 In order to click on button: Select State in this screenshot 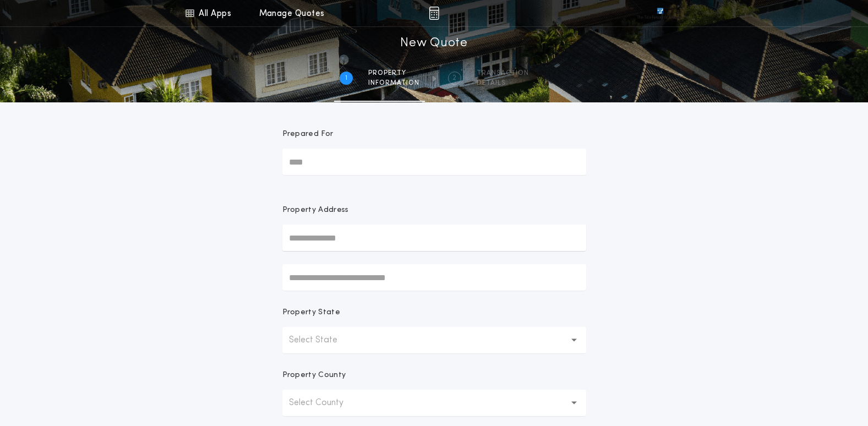, I will do `click(434, 340)`.